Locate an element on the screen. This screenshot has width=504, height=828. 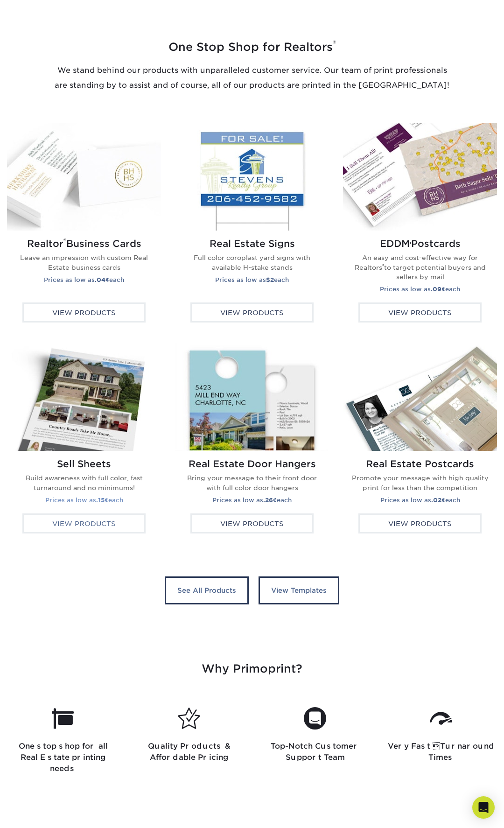
a: Real Estate Sell Sheets Sell Sheets Build awareness with full color, fast turnaround and no minim... is located at coordinates (84, 443).